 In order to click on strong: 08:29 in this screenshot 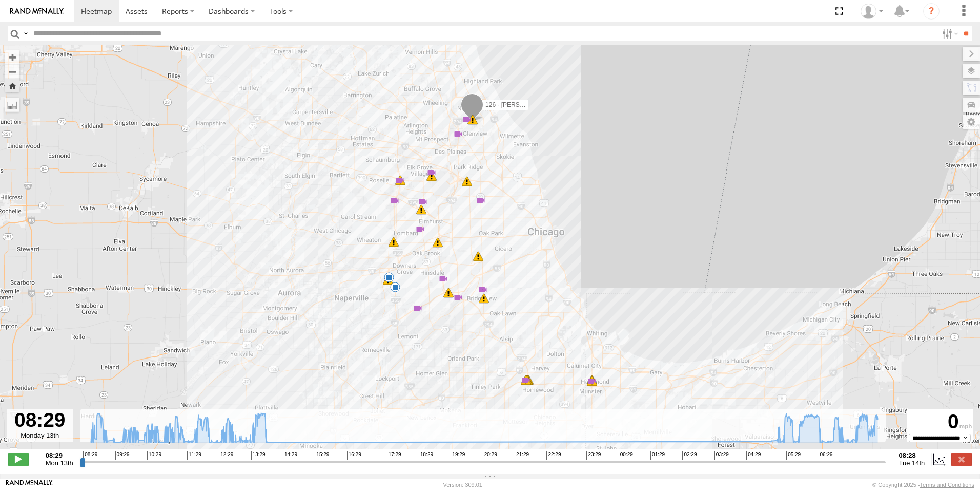, I will do `click(59, 455)`.